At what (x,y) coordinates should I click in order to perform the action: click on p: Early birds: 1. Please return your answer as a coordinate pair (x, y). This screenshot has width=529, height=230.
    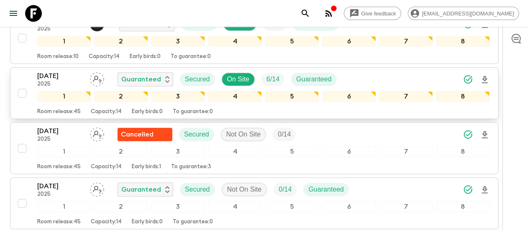
    Looking at the image, I should click on (146, 167).